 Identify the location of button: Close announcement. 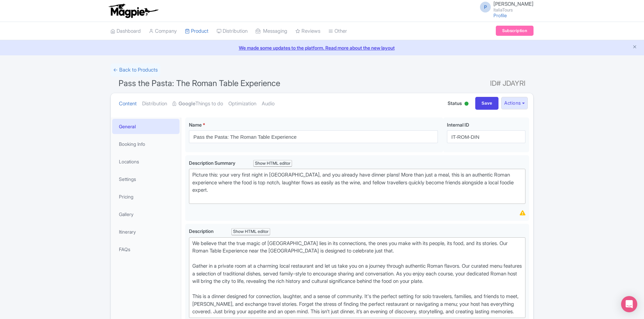
(634, 48).